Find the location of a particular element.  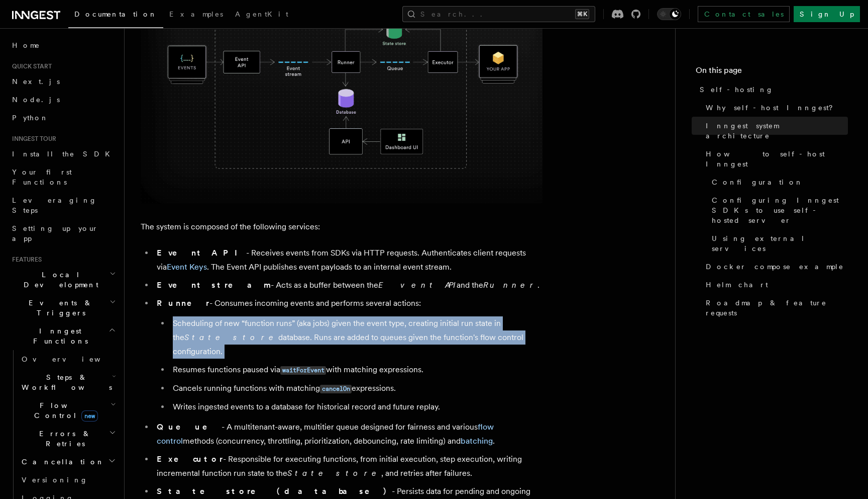

span: Using external services is located at coordinates (779, 243).